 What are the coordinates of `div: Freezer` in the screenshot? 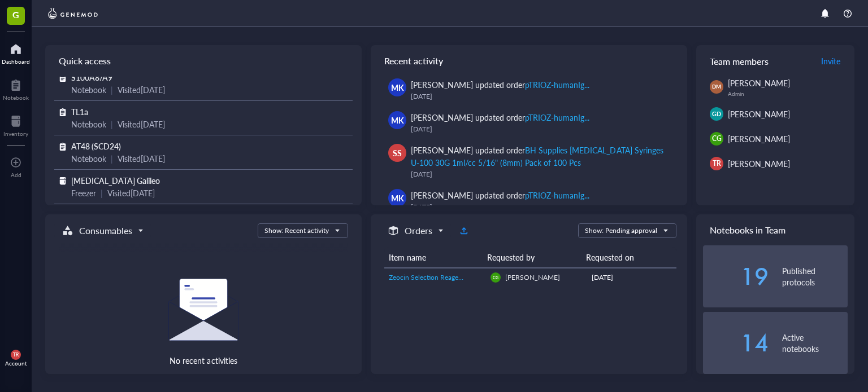 It's located at (83, 193).